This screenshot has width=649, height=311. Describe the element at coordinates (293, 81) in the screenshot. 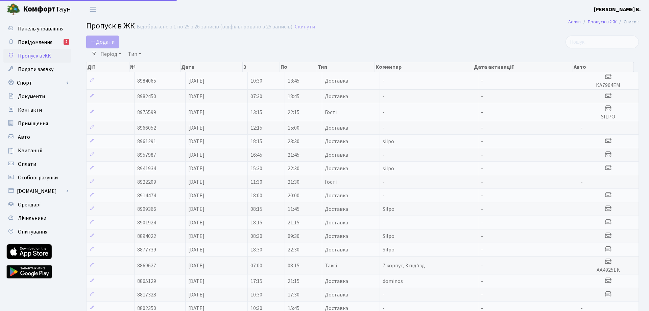

I see `span: 13:45` at that location.